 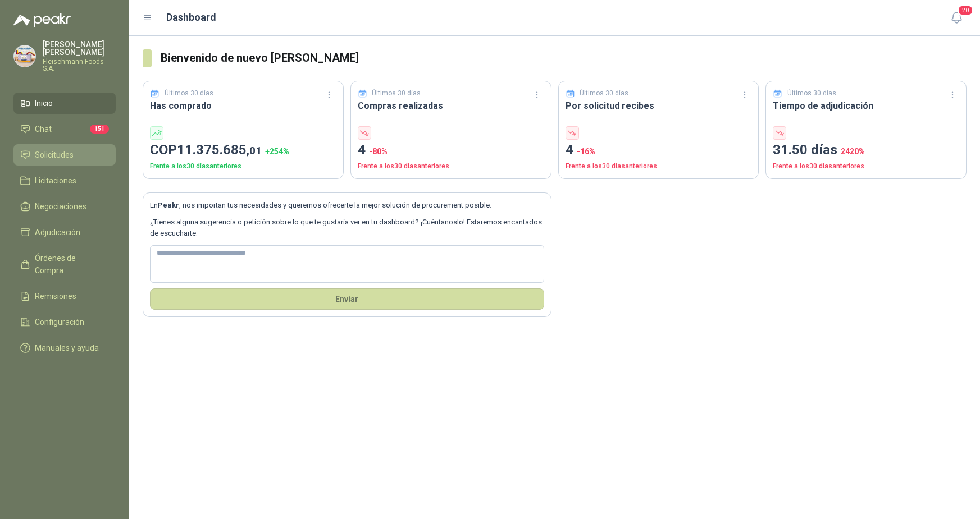 I want to click on span: Solicitudes, so click(x=54, y=155).